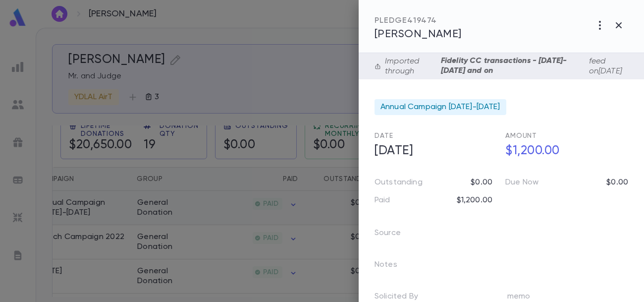  Describe the element at coordinates (383, 201) in the screenshot. I see `p: Paid` at that location.